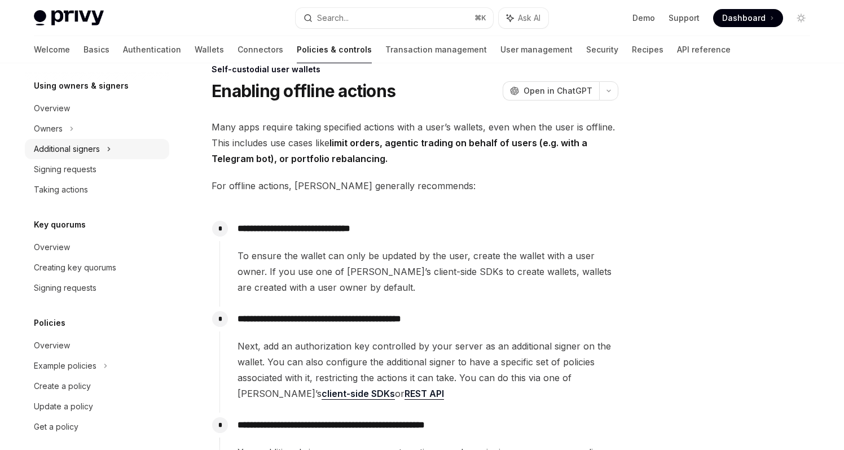 The image size is (844, 450). What do you see at coordinates (748, 18) in the screenshot?
I see `a: Dashboard` at bounding box center [748, 18].